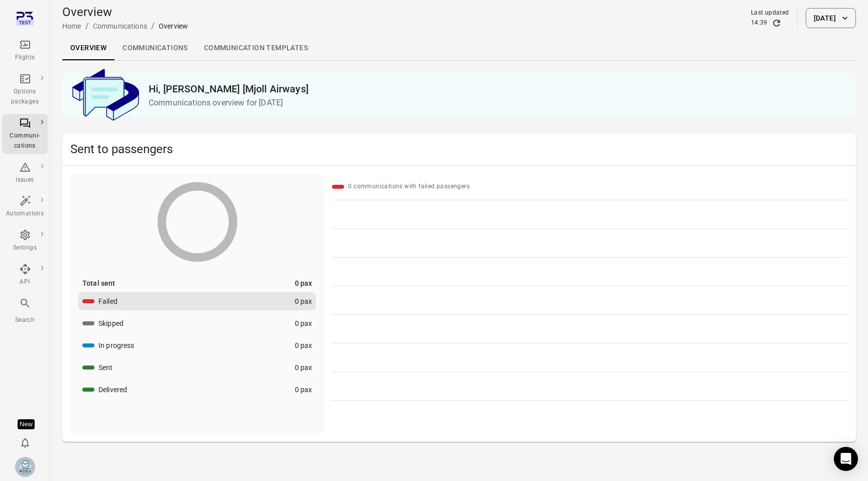 The image size is (868, 481). Describe the element at coordinates (99, 283) in the screenshot. I see `div: Total sent` at that location.